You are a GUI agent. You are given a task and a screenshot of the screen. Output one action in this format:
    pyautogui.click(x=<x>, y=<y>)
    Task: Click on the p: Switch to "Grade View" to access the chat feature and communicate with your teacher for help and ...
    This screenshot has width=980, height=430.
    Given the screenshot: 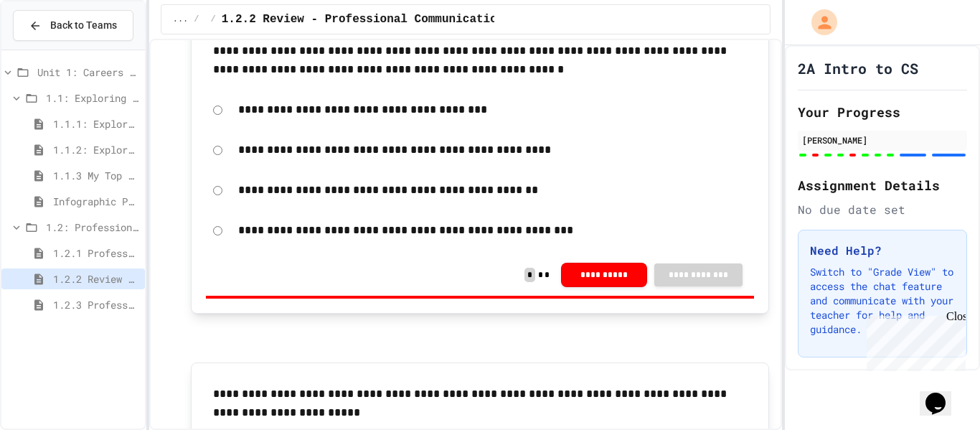 What is the action you would take?
    pyautogui.click(x=883, y=301)
    